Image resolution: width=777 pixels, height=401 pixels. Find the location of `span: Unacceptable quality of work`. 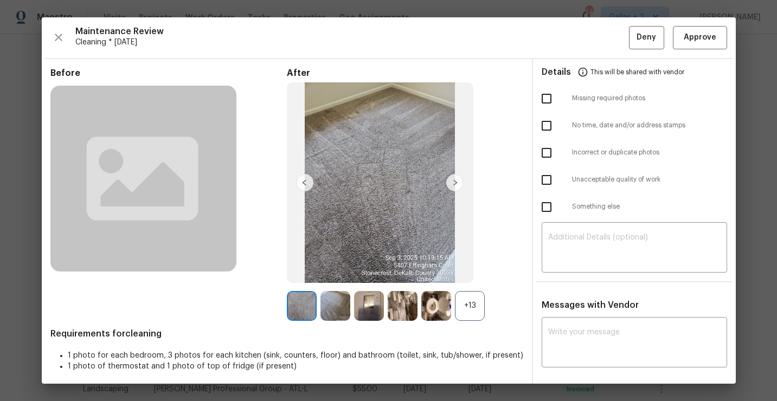

span: Unacceptable quality of work is located at coordinates (650, 180).